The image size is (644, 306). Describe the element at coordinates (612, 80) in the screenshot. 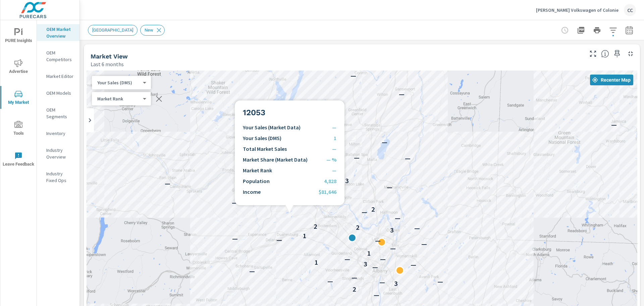

I see `button: Recenter Map` at that location.